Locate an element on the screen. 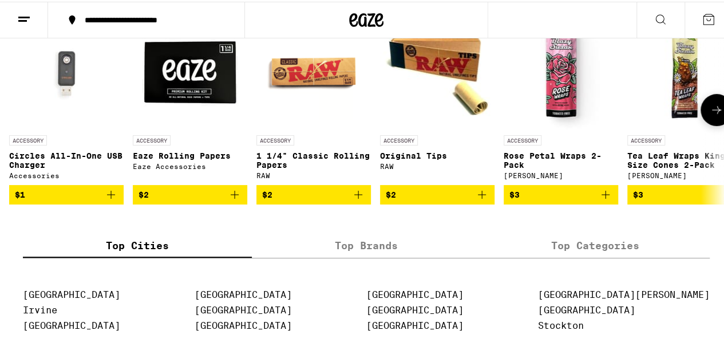  img: Eaze Accessories - Eaze Rolling Papers is located at coordinates (190, 70).